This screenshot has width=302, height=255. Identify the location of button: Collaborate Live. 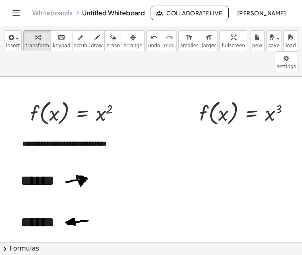
(190, 13).